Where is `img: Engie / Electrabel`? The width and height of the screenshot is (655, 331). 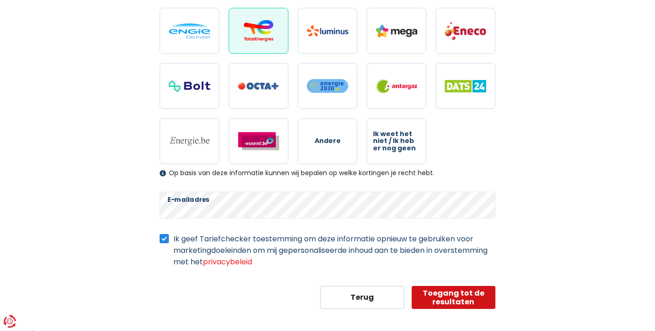
img: Engie / Electrabel is located at coordinates (189, 31).